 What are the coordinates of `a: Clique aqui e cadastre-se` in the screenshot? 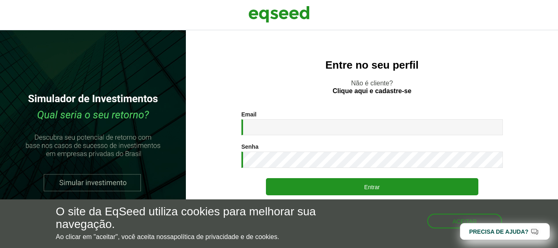 It's located at (372, 91).